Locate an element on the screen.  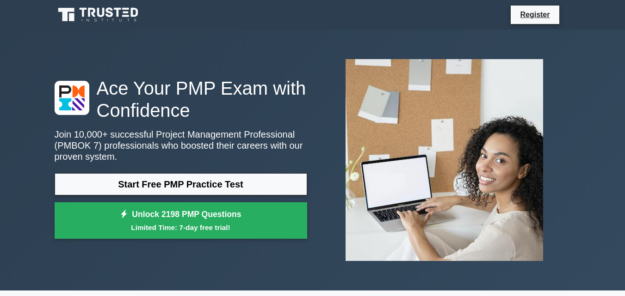
a: Unlock 2198 PMP QuestionsLimited Time: 7-day free trial! is located at coordinates (181, 221).